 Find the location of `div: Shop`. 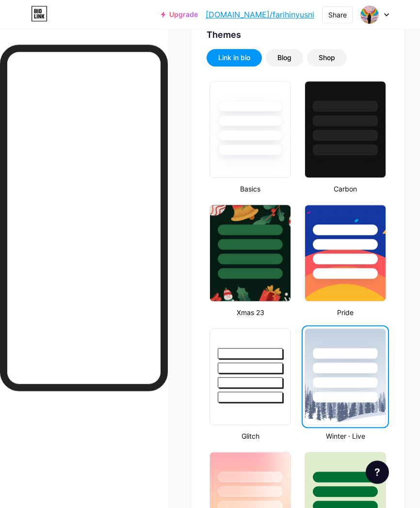

div: Shop is located at coordinates (327, 58).